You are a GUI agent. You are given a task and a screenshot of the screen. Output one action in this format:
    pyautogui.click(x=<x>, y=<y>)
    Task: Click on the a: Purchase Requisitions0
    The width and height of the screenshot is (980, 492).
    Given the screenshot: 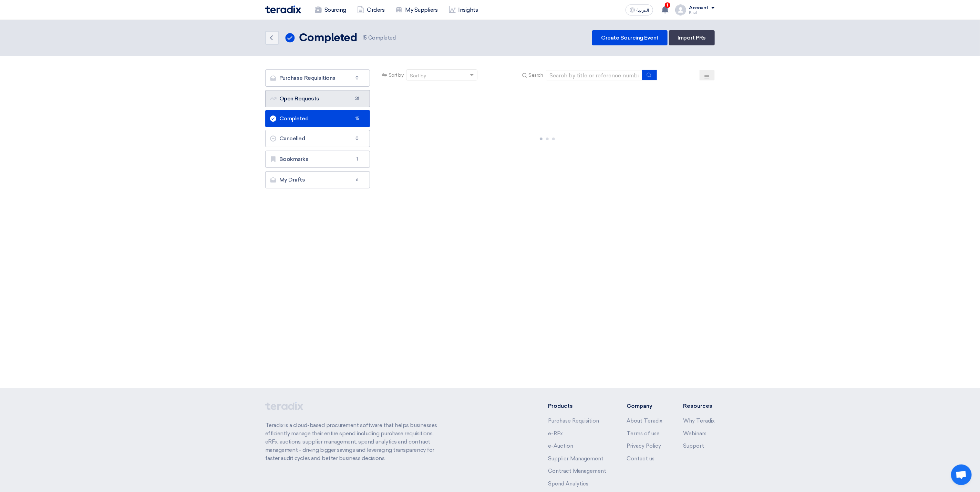 What is the action you would take?
    pyautogui.click(x=318, y=78)
    